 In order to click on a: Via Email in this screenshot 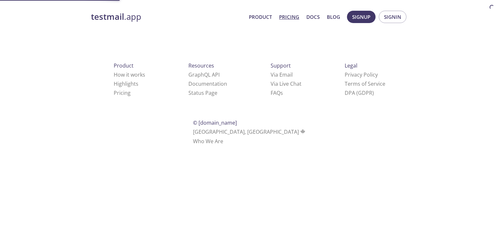, I will do `click(282, 75)`.